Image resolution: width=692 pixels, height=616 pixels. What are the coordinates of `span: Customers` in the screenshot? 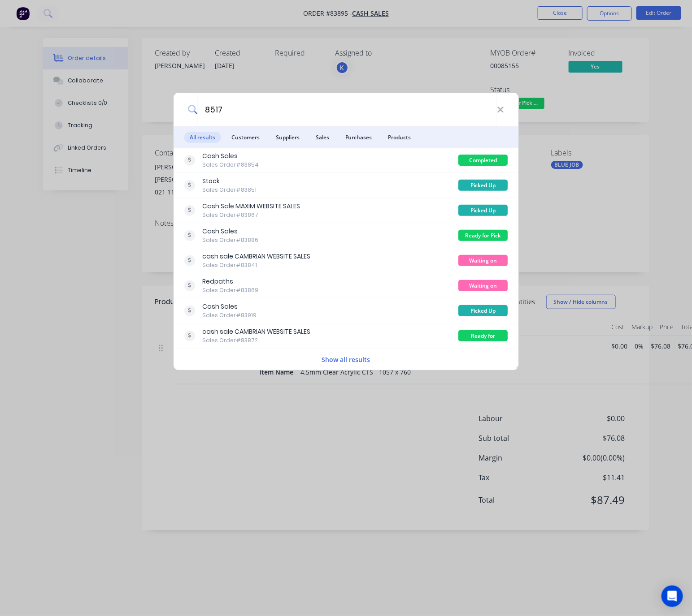 It's located at (245, 137).